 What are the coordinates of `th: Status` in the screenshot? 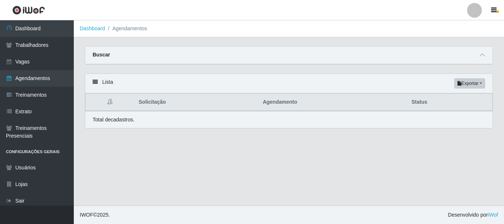 It's located at (449, 102).